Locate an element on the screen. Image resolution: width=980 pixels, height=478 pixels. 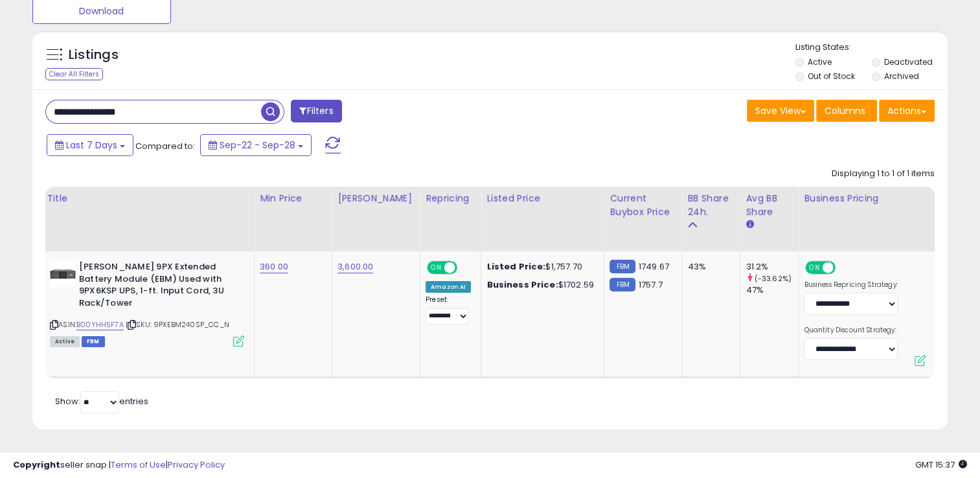
div: Listed Price is located at coordinates (542, 198).